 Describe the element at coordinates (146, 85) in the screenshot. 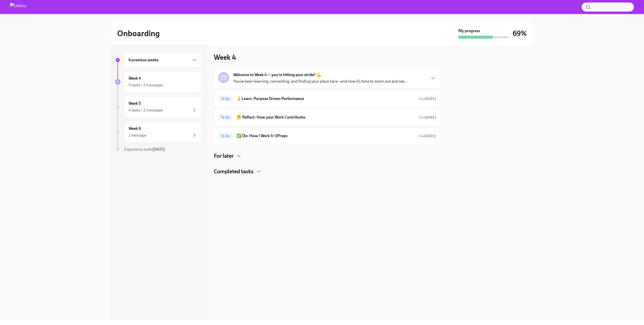

I see `div: 5 tasks • 2 messages` at that location.